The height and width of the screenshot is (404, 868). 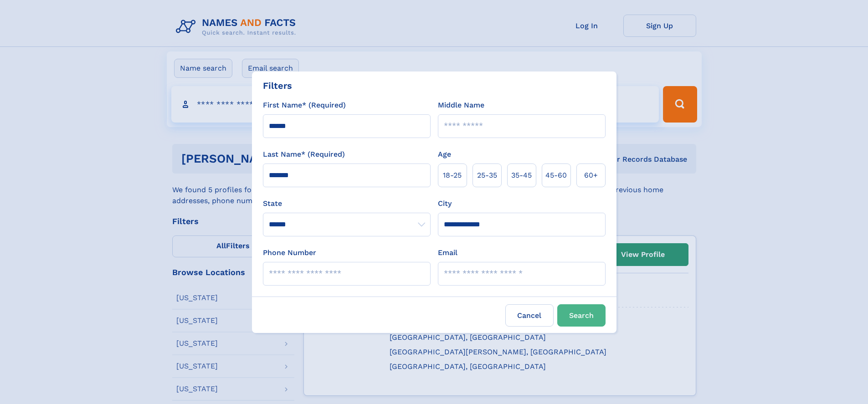 What do you see at coordinates (304, 155) in the screenshot?
I see `label: Last Name* (Required)` at bounding box center [304, 155].